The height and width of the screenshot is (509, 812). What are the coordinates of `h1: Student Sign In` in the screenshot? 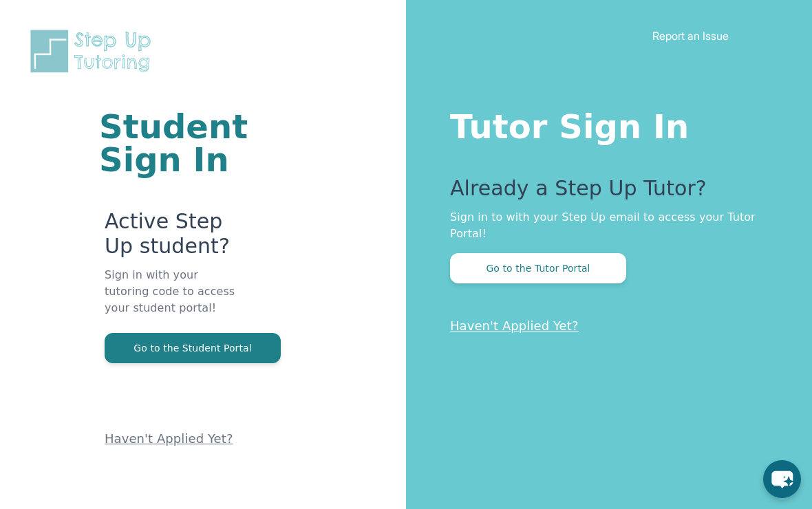 It's located at (170, 143).